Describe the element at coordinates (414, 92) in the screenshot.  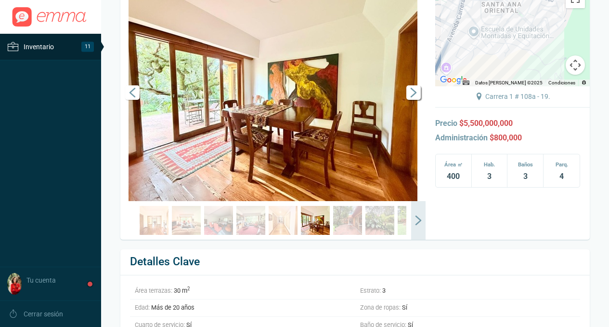
I see `span: Siguiente` at that location.